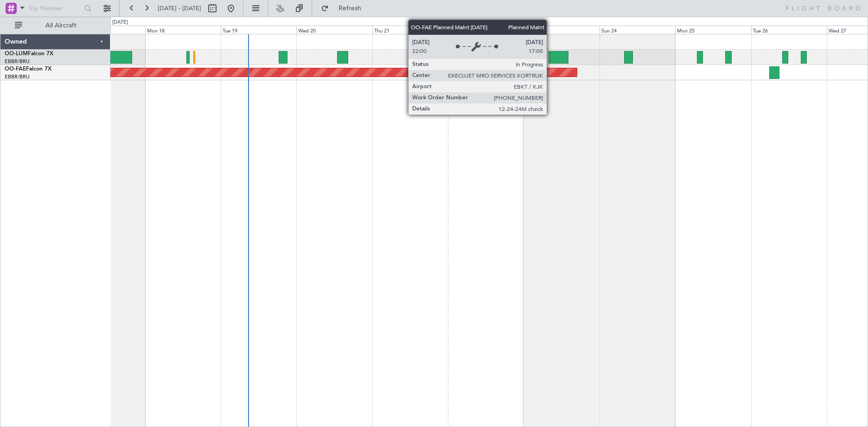  I want to click on a: OO-FAEFalcon 7X, so click(28, 69).